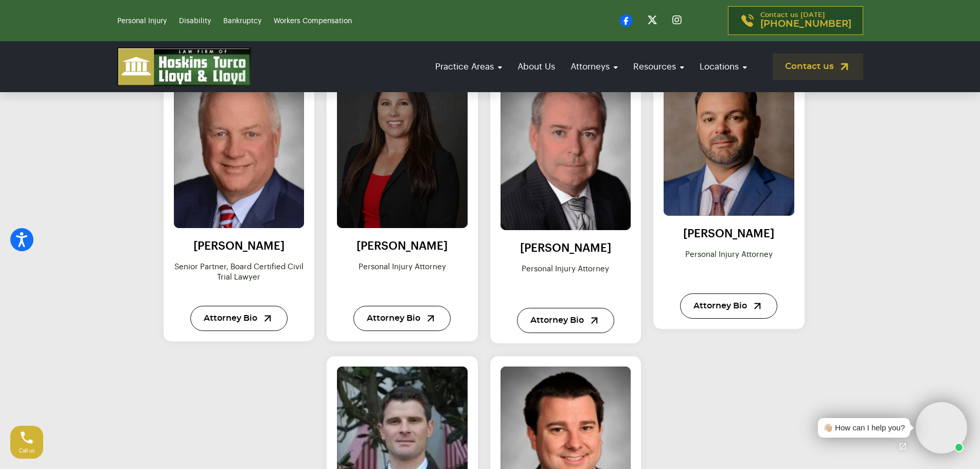 This screenshot has width=980, height=469. I want to click on a: Practice Areas, so click(469, 67).